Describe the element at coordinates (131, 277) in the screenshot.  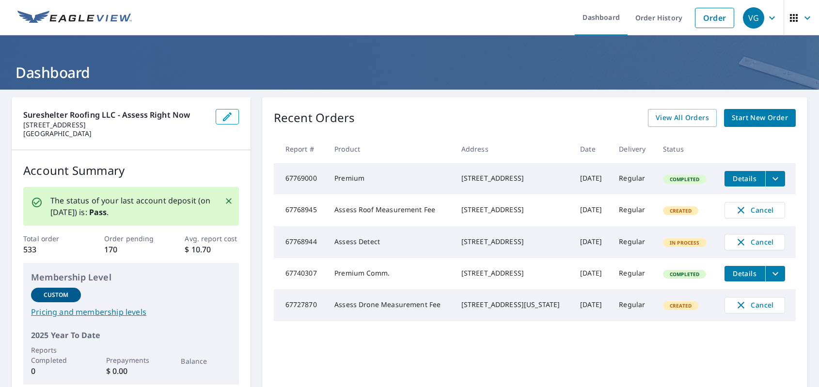
I see `p: Membership Level` at that location.